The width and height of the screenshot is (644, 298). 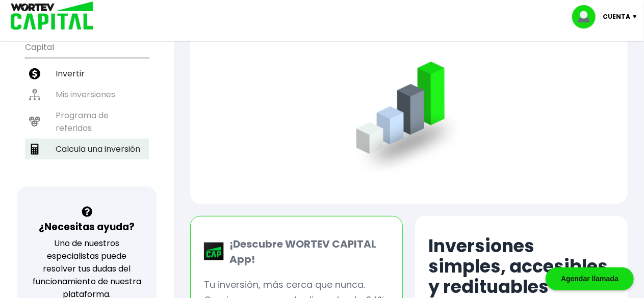 I want to click on li: Calcula una inversión, so click(x=87, y=149).